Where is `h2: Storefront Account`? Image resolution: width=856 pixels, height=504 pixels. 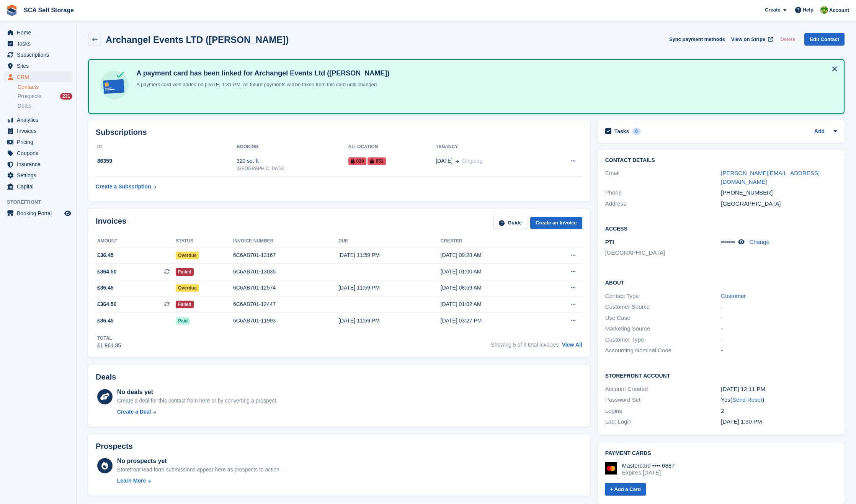
h2: Storefront Account is located at coordinates (721, 375).